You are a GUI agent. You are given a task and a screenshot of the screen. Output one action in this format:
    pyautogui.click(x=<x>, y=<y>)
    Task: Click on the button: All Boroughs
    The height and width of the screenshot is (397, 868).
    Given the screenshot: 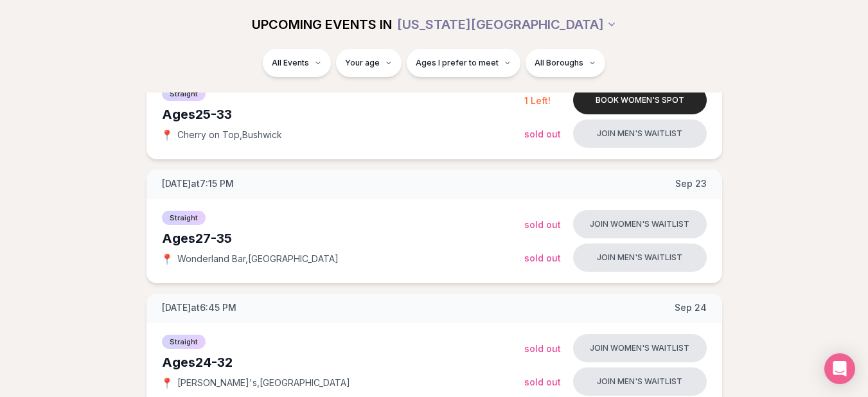 What is the action you would take?
    pyautogui.click(x=566, y=63)
    